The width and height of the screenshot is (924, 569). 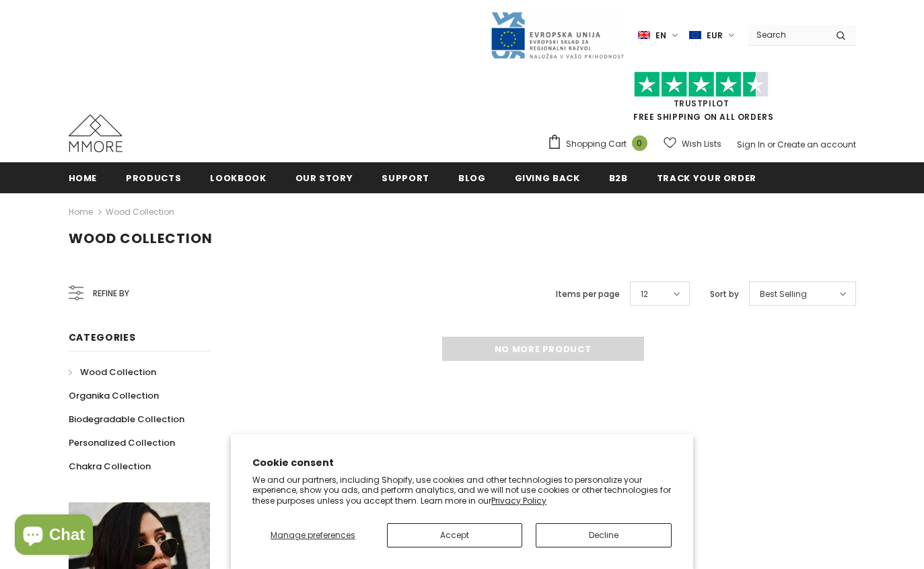 What do you see at coordinates (547, 177) in the screenshot?
I see `span: Giving back` at bounding box center [547, 177].